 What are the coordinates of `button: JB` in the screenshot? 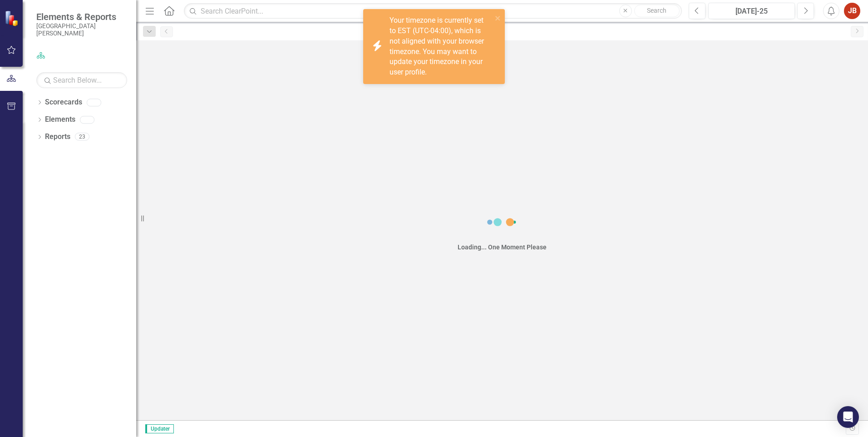 It's located at (852, 11).